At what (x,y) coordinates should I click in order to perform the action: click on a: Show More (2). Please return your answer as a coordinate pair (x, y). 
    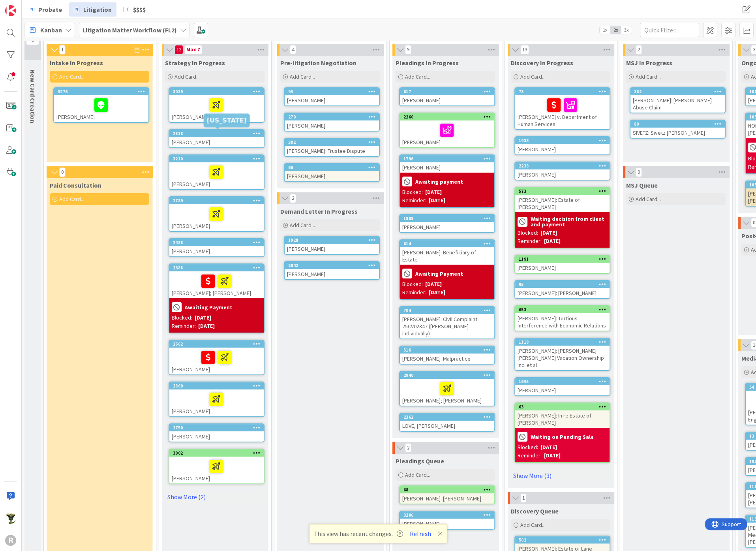
    Looking at the image, I should click on (215, 496).